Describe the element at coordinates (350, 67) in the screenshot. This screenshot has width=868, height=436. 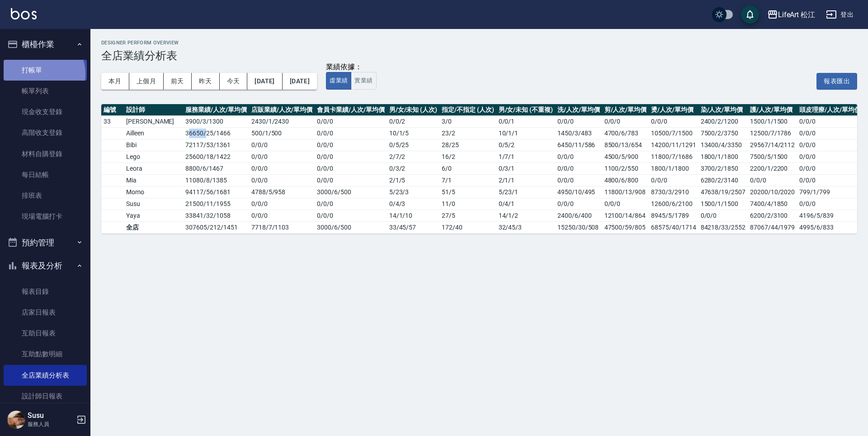
I see `div: 業績依據：` at that location.